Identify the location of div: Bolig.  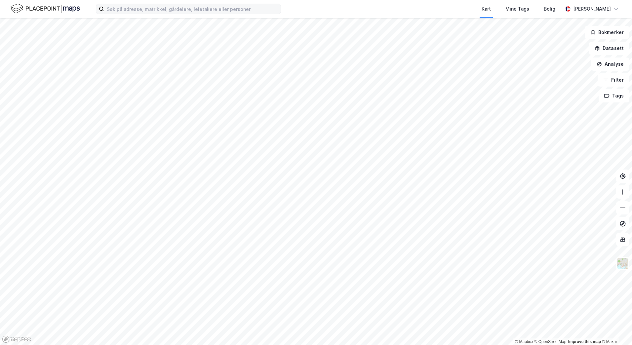
(549, 9).